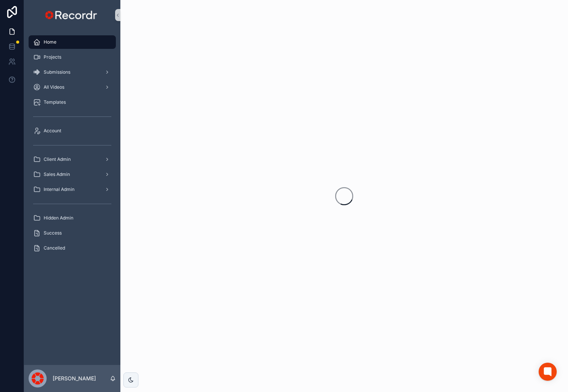 The image size is (568, 392). I want to click on span: All Videos, so click(54, 87).